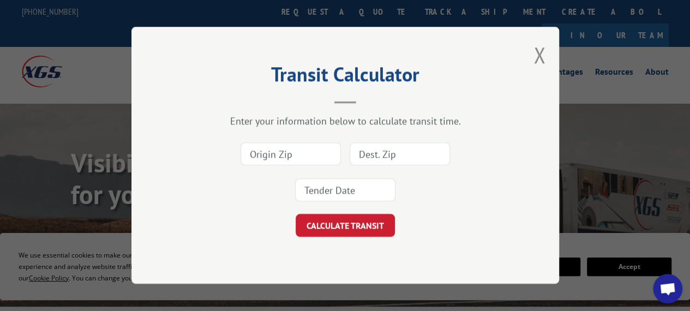 The width and height of the screenshot is (690, 311). Describe the element at coordinates (400, 154) in the screenshot. I see `input: Dest. Zip` at that location.